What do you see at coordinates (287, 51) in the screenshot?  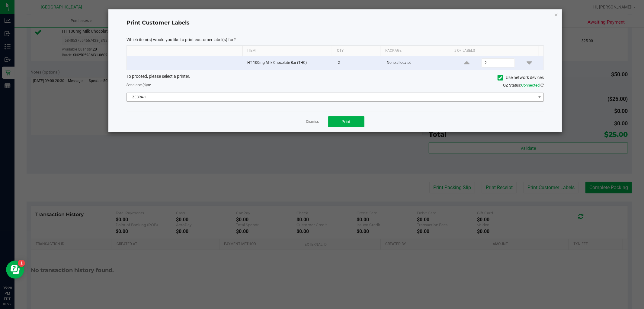 I see `th: Item` at bounding box center [287, 51].